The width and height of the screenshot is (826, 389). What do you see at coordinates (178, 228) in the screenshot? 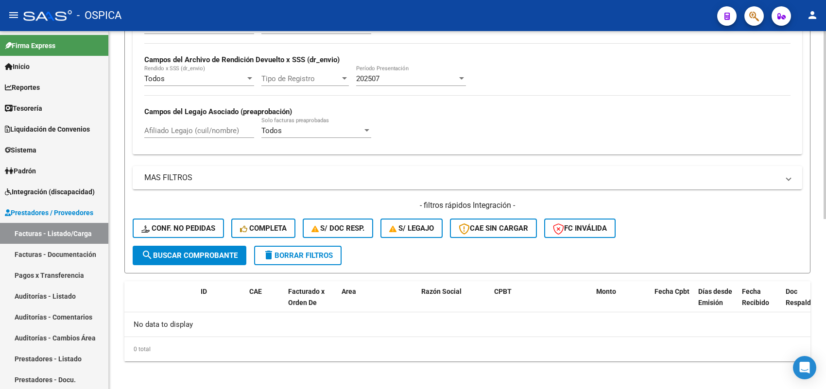
I see `span: Conf. no pedidas` at bounding box center [178, 228].